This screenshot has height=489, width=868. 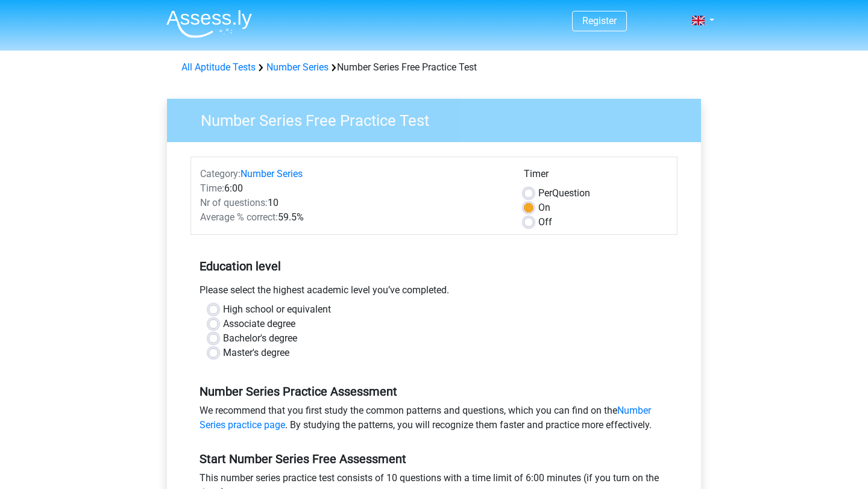 I want to click on span: Nr of questions:, so click(x=234, y=202).